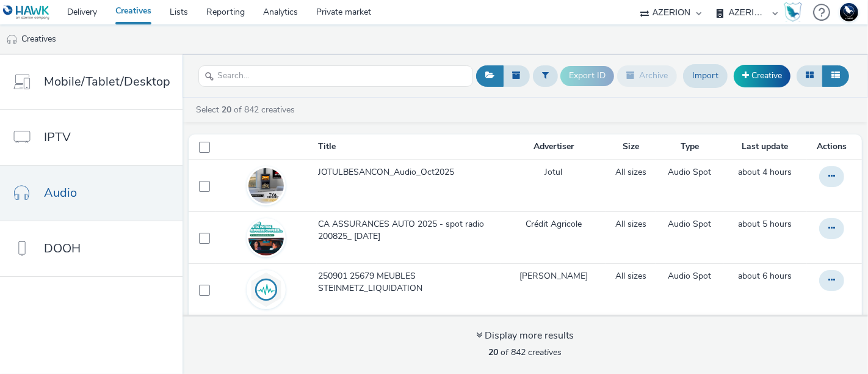  I want to click on span: Audio, so click(60, 192).